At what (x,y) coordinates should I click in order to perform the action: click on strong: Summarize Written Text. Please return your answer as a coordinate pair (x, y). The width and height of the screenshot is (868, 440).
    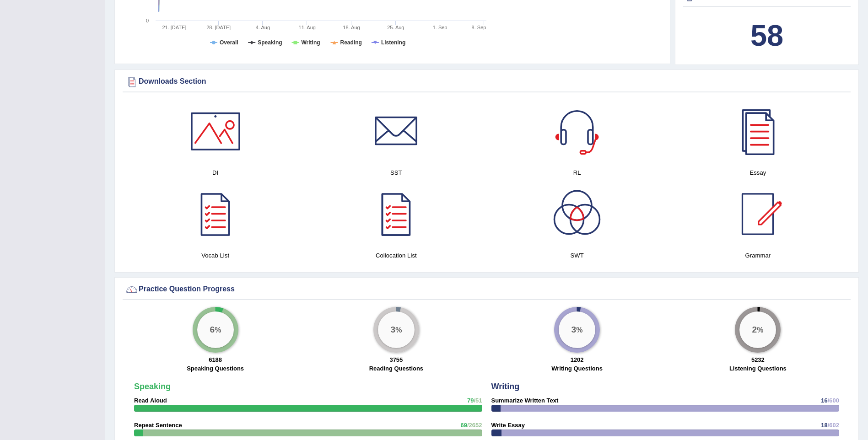
    Looking at the image, I should click on (525, 400).